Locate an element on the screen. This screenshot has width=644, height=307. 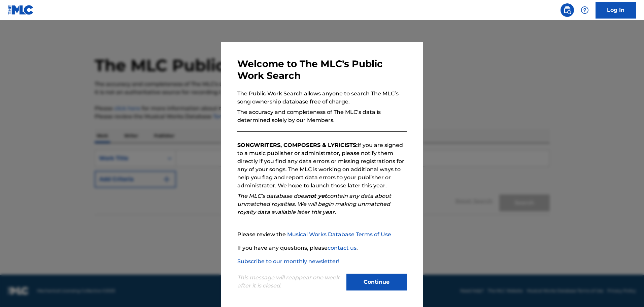
p: If you have any questions, please . is located at coordinates (322, 247).